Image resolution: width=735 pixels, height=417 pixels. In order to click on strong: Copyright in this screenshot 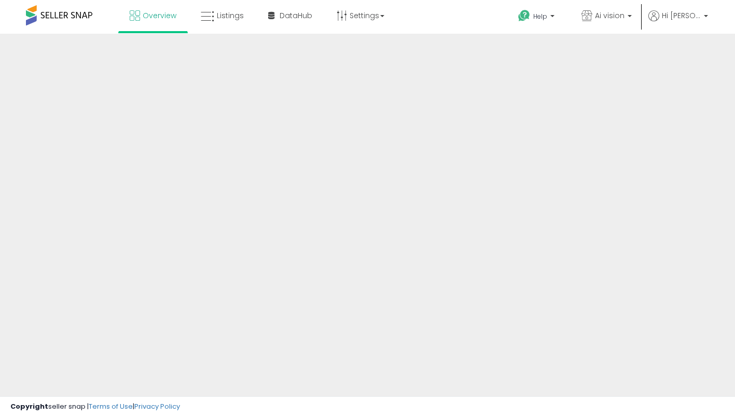, I will do `click(29, 406)`.